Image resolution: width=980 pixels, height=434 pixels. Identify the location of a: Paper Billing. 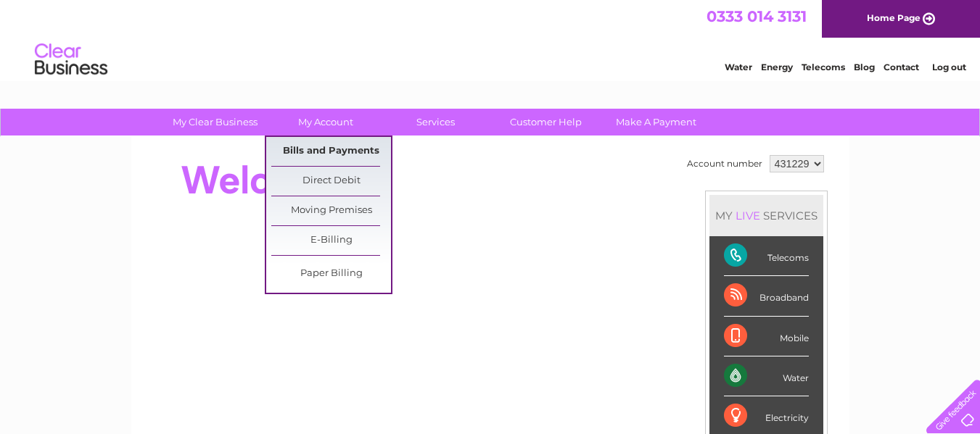
(330, 274).